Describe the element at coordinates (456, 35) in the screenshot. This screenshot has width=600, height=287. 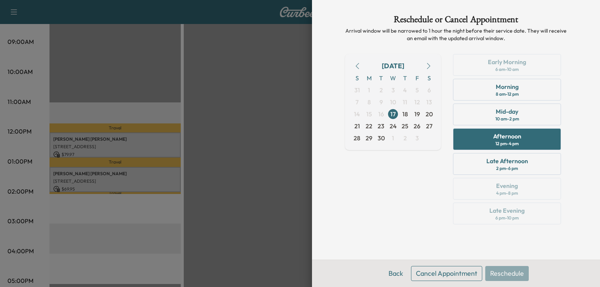
I see `p: Arrival window will be narrowed to 1 hour the night before their service date. They will receive ...` at that location.